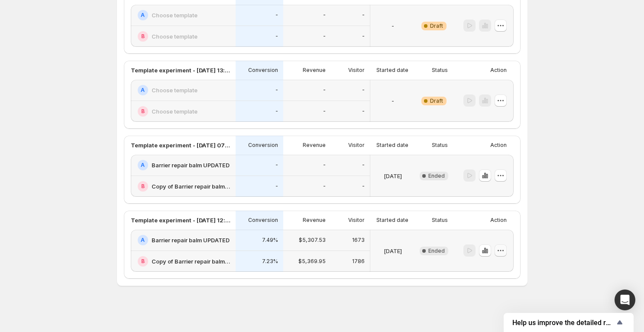 The height and width of the screenshot is (332, 644). I want to click on p: $5,369.95, so click(312, 261).